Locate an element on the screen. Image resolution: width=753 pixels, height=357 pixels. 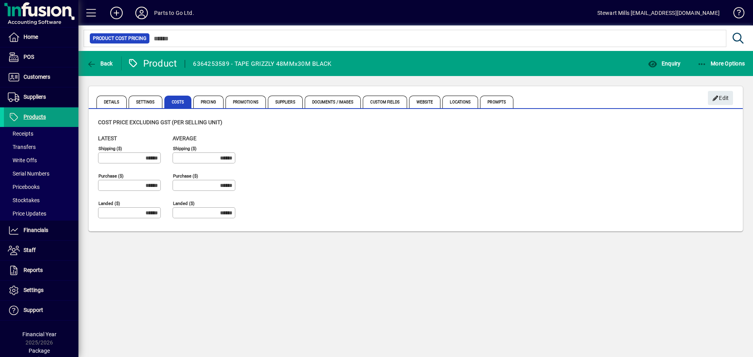
a: Pricebooks is located at coordinates (41, 187).